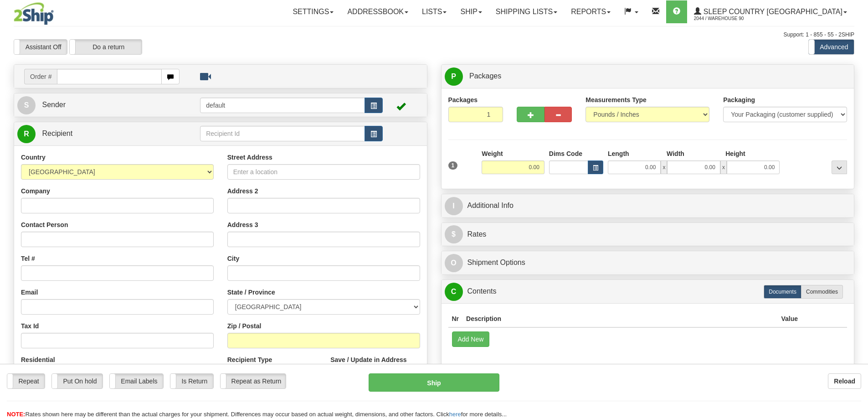 Image resolution: width=868 pixels, height=419 pixels. Describe the element at coordinates (282, 133) in the screenshot. I see `input: Recipient Id` at that location.